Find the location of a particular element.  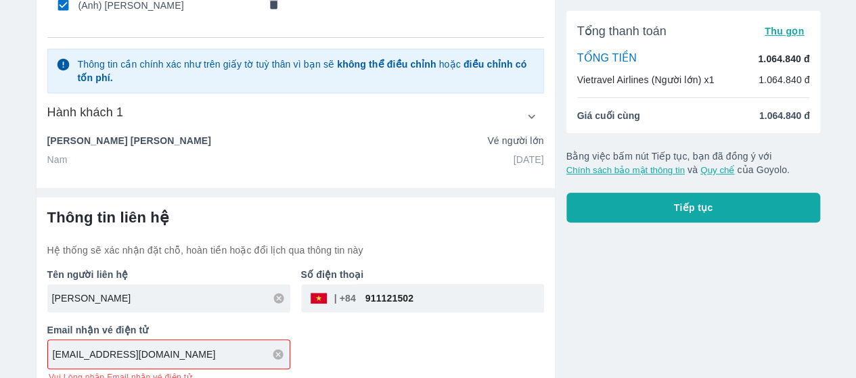

h6: Thông tin liên hệ is located at coordinates (296, 218).